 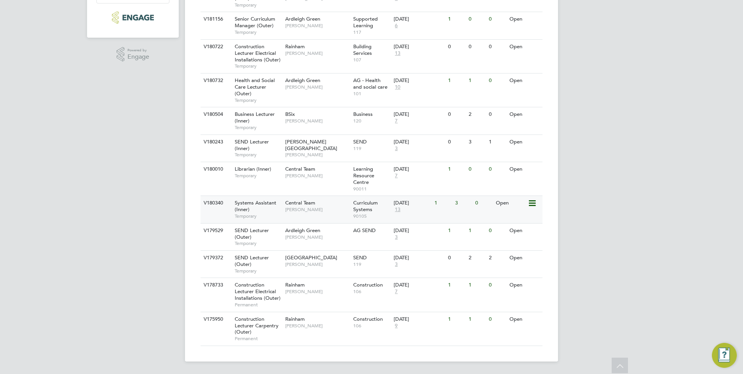 I want to click on span: Construction Lecturer Carpentry (Outer), so click(x=256, y=325).